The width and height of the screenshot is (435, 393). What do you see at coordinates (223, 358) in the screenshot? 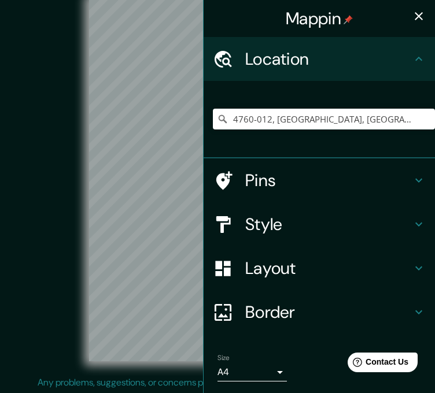
I see `label: Size` at bounding box center [223, 358].